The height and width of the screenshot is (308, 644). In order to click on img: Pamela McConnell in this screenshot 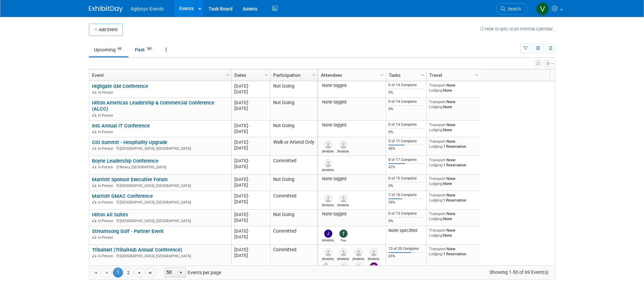, I will do `click(328, 163)`.